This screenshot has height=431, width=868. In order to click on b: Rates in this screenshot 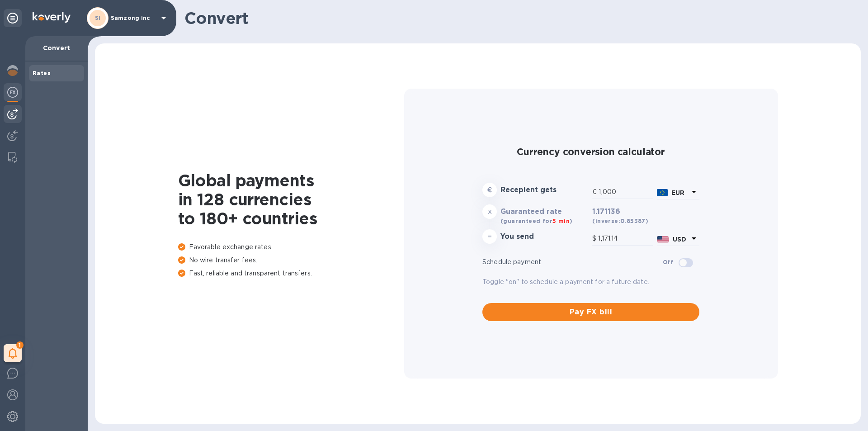, I will do `click(41, 73)`.